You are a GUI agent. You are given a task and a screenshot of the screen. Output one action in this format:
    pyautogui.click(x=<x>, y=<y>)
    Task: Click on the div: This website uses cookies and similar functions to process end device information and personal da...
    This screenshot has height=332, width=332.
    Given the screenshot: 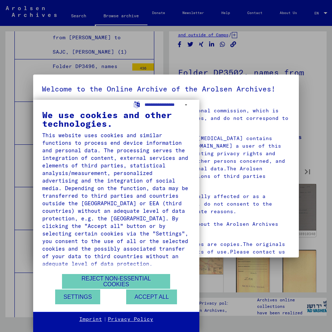 What is the action you would take?
    pyautogui.click(x=116, y=200)
    